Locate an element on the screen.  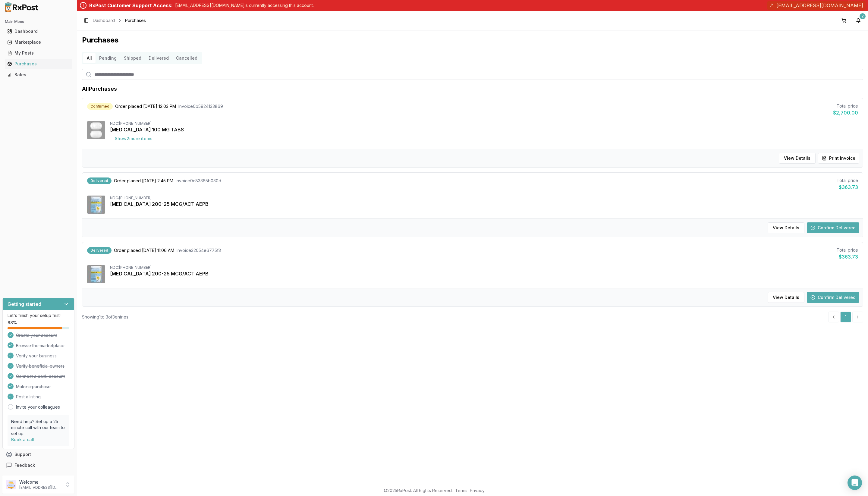
button: Delivered is located at coordinates (159, 58).